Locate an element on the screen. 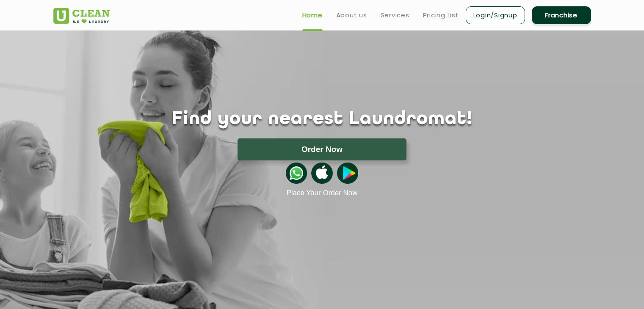 The height and width of the screenshot is (309, 644). button: Order Now is located at coordinates (321, 149).